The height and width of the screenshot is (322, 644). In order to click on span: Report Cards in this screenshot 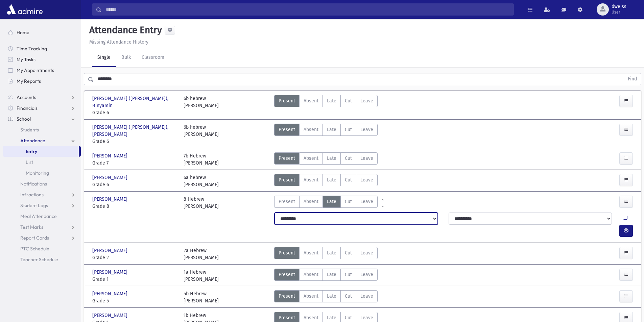, I will do `click(35, 238)`.